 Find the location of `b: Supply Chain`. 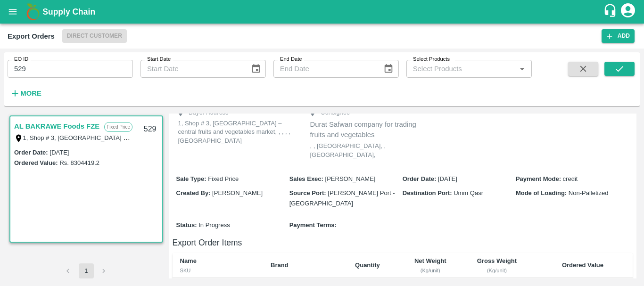

b: Supply Chain is located at coordinates (69, 12).